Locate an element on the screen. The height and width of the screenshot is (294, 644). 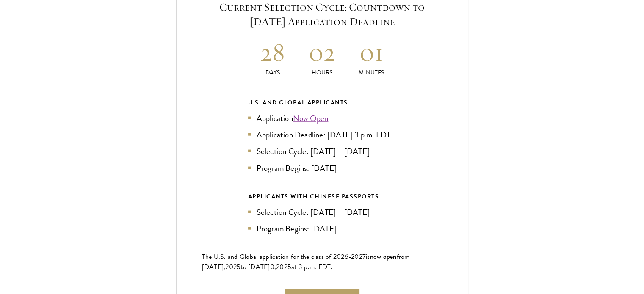
span: -202 is located at coordinates (355, 257).